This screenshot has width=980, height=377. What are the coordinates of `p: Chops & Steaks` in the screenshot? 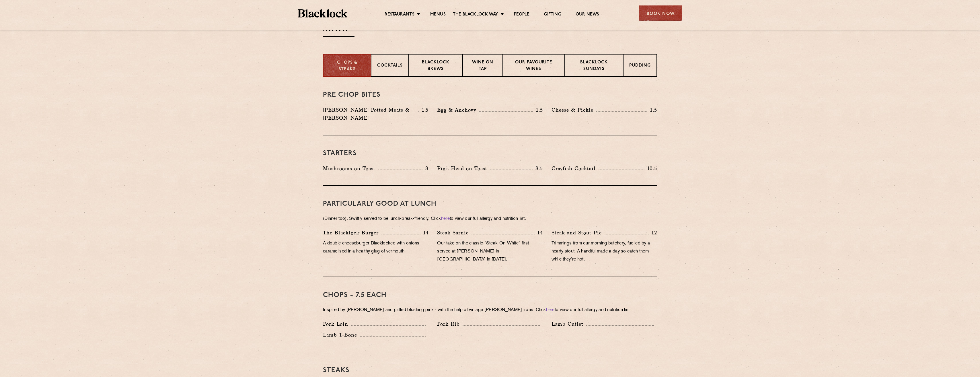 It's located at (347, 66).